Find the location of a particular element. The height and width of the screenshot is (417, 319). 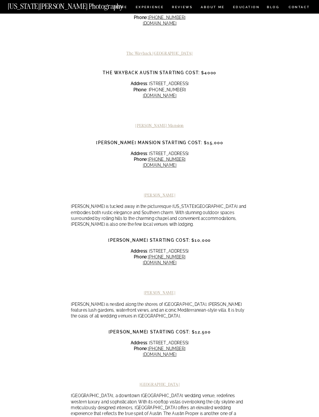

nav: EDUCATION is located at coordinates (246, 8).